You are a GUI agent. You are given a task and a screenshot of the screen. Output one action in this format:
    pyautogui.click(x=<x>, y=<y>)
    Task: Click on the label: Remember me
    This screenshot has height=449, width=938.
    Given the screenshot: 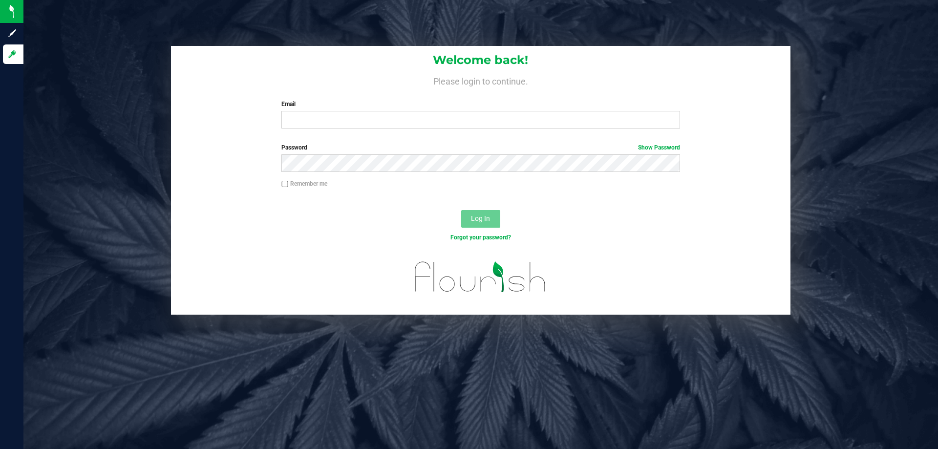 What is the action you would take?
    pyautogui.click(x=304, y=184)
    